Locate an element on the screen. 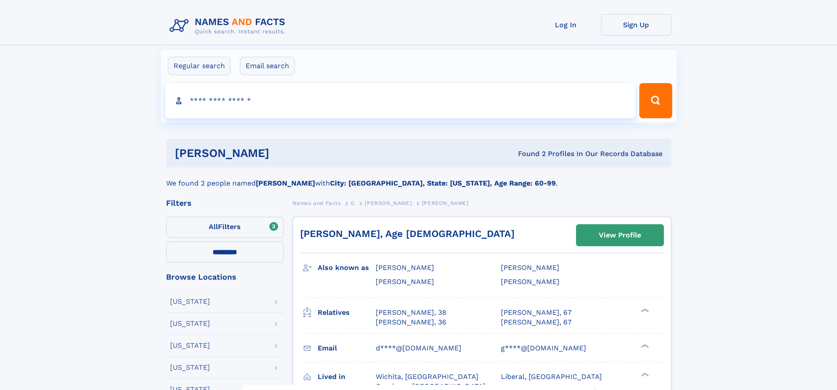 The height and width of the screenshot is (390, 837). div: We found 2 people named with . is located at coordinates (419, 178).